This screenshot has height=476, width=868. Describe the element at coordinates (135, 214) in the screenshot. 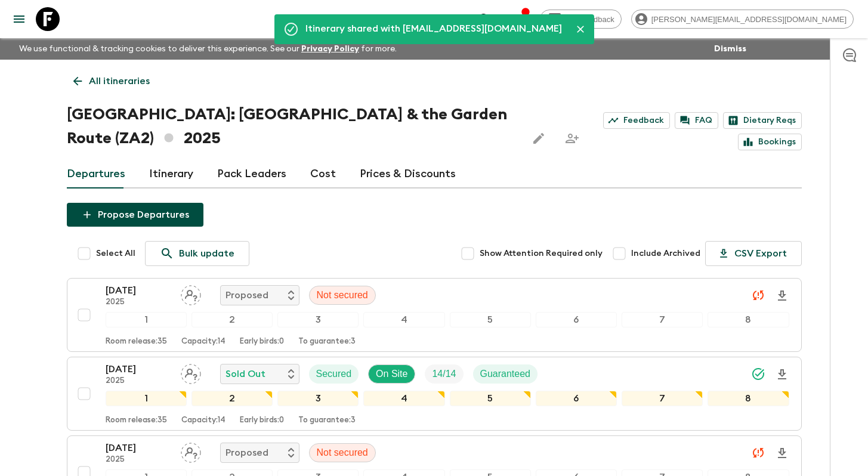

I see `button: Propose Departures` at that location.